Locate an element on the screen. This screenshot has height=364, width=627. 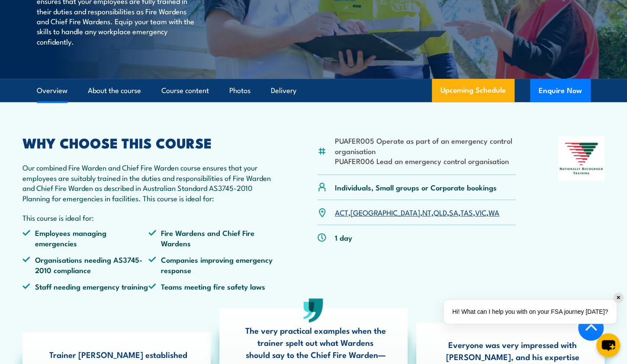
a: Upcoming Schedule is located at coordinates (473, 90).